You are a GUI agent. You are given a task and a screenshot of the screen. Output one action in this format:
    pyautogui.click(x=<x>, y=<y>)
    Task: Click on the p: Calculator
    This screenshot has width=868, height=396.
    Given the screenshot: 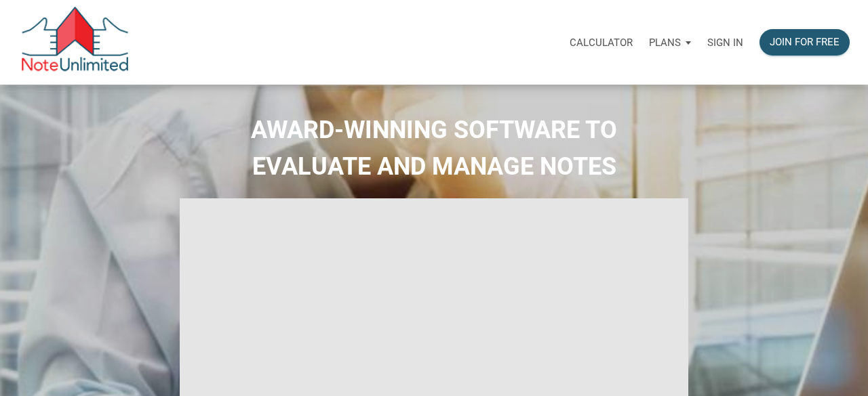 What is the action you would take?
    pyautogui.click(x=601, y=43)
    